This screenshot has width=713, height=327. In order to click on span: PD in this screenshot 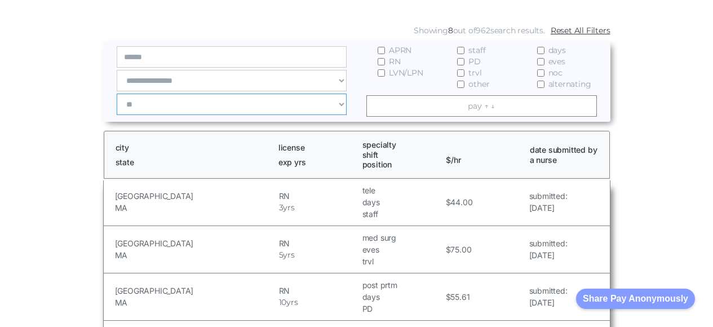, I will do `click(475, 61)`.